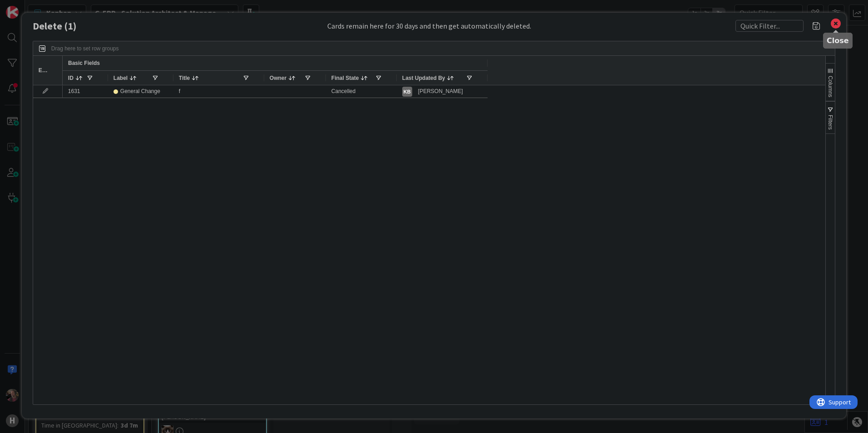  I want to click on span: Edit, so click(43, 70).